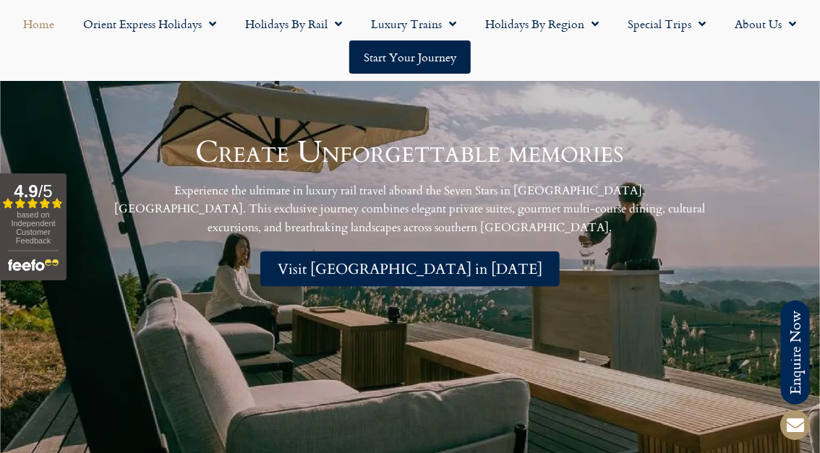 The image size is (820, 453). I want to click on a: Holidays by Rail, so click(294, 24).